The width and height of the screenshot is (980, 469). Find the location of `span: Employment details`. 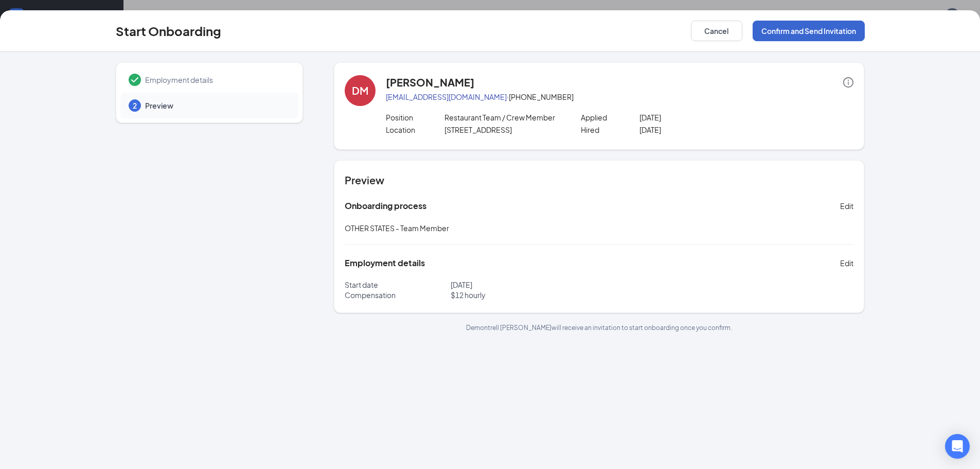

span: Employment details is located at coordinates (217, 80).